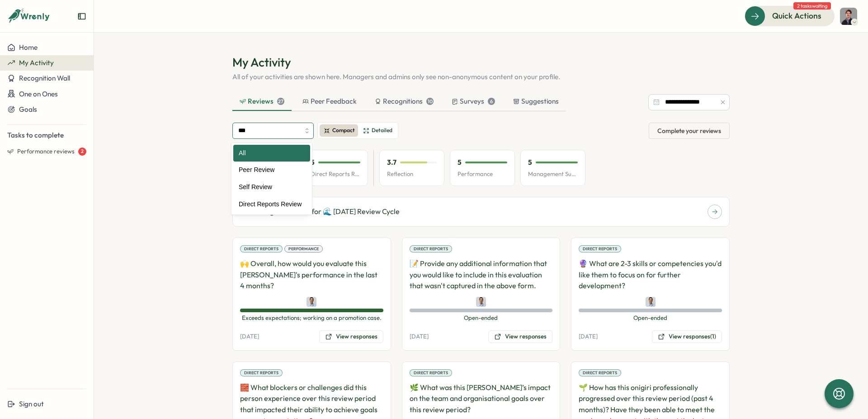 The width and height of the screenshot is (868, 419). I want to click on div: Direct Reports Review, so click(272, 204).